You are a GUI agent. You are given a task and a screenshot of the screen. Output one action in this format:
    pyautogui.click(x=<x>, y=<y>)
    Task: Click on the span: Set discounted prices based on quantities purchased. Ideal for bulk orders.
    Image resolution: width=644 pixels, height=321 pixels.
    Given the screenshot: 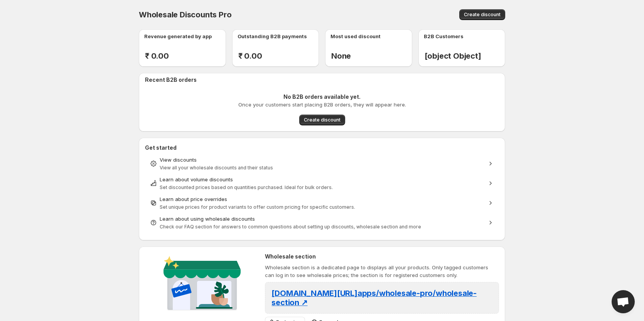 What is the action you would take?
    pyautogui.click(x=246, y=187)
    